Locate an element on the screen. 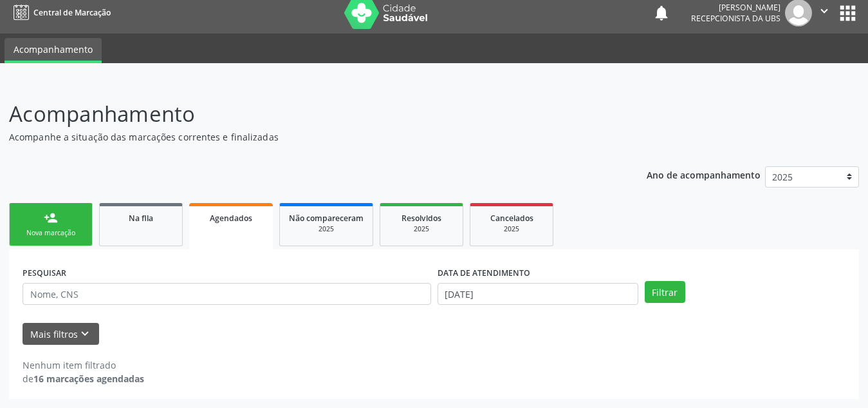  div: Nenhum item filtrado is located at coordinates (83, 365).